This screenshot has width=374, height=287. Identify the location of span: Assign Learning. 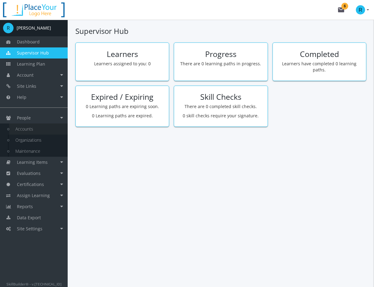
(33, 195).